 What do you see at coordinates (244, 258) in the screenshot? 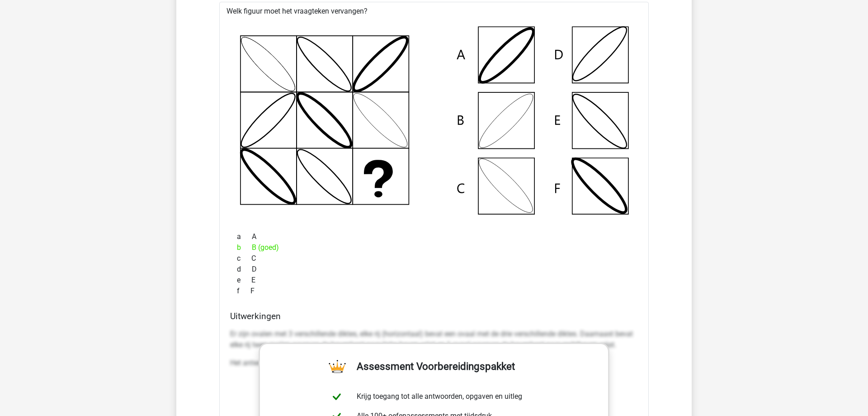
I see `span: c` at bounding box center [244, 258].